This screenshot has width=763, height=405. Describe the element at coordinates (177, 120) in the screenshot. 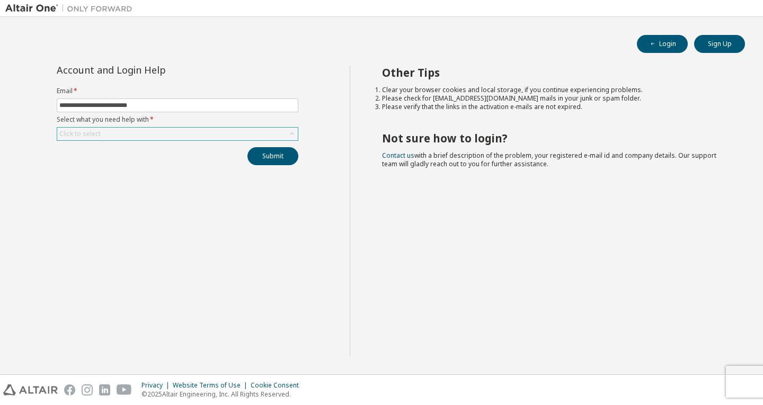

I see `label: Select what you need help with` at that location.